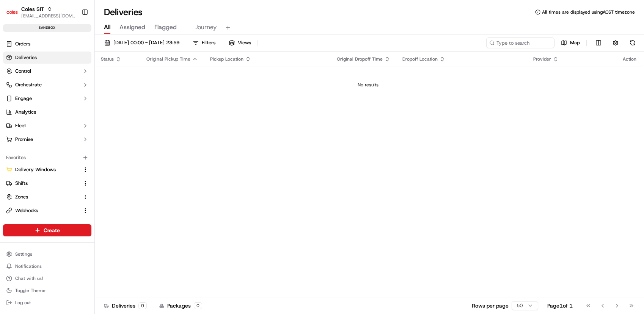 The image size is (644, 314). What do you see at coordinates (21, 183) in the screenshot?
I see `span: Shifts` at bounding box center [21, 183].